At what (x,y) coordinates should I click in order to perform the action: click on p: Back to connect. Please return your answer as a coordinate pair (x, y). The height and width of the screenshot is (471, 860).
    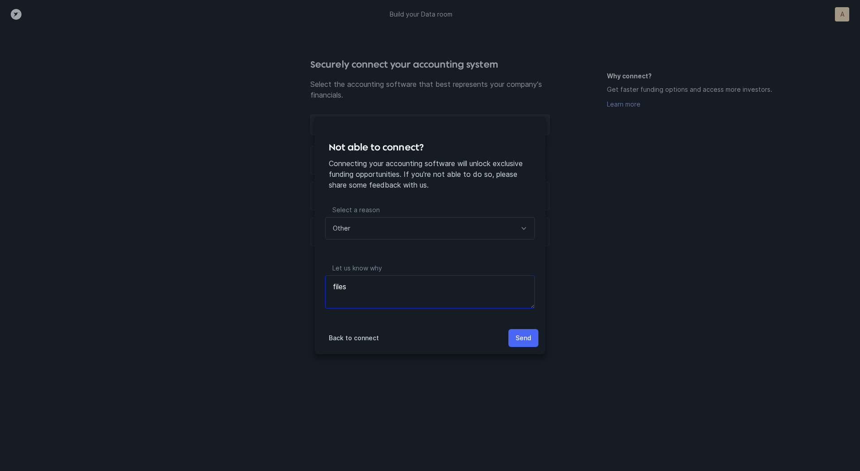
    Looking at the image, I should click on (354, 338).